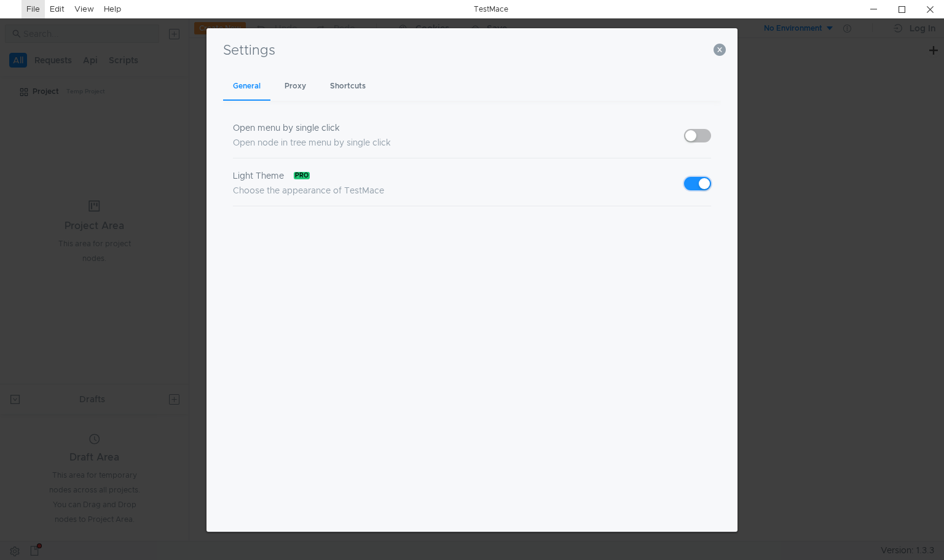 Image resolution: width=944 pixels, height=560 pixels. I want to click on span: Light Theme, so click(258, 175).